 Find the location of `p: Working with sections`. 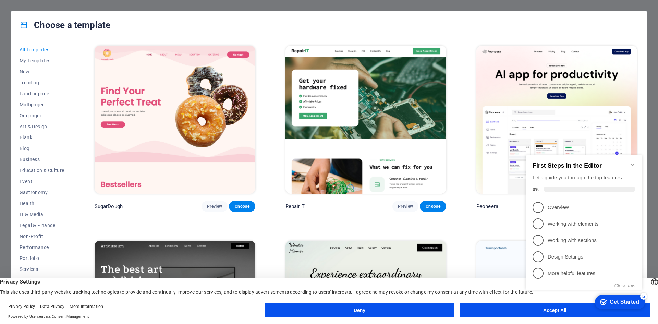

p: Working with sections is located at coordinates (66, 95).